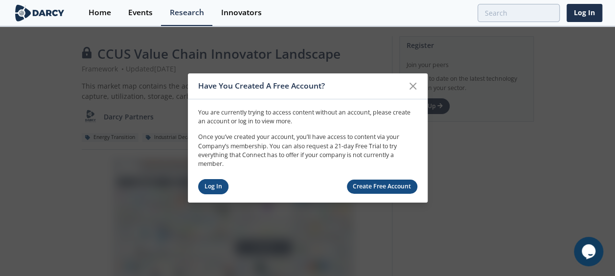 This screenshot has width=615, height=276. I want to click on div: Home, so click(100, 13).